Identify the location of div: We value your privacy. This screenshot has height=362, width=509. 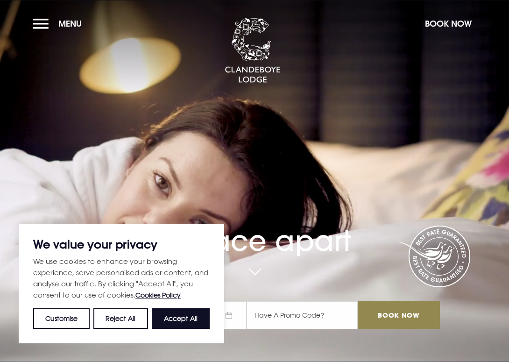
(121, 283).